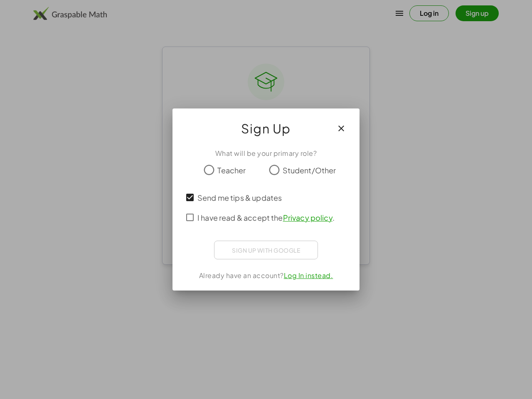  What do you see at coordinates (266, 275) in the screenshot?
I see `div: Already have an account?` at bounding box center [266, 275].